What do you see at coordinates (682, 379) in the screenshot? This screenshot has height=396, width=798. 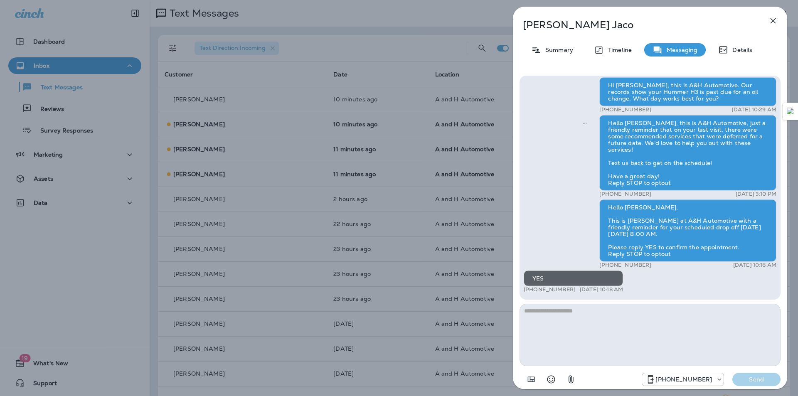 I see `div: +1 (405) 873-8731` at bounding box center [682, 379].